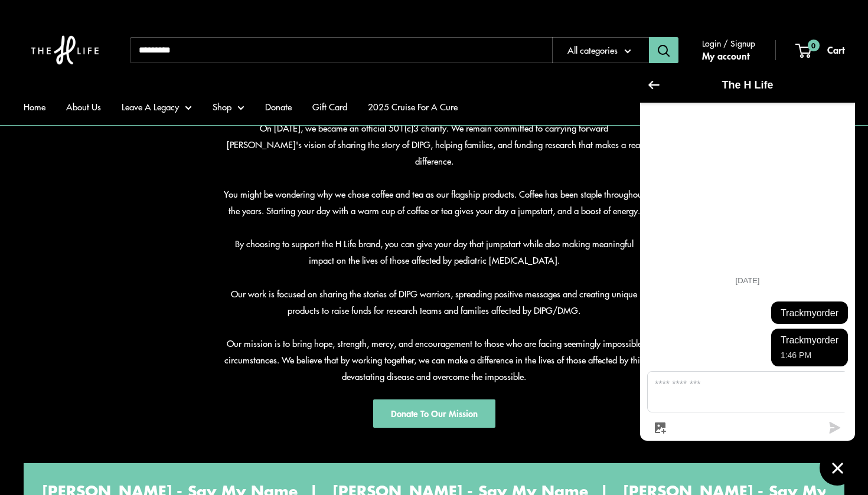  Describe the element at coordinates (728, 43) in the screenshot. I see `span: Login / Signup` at that location.